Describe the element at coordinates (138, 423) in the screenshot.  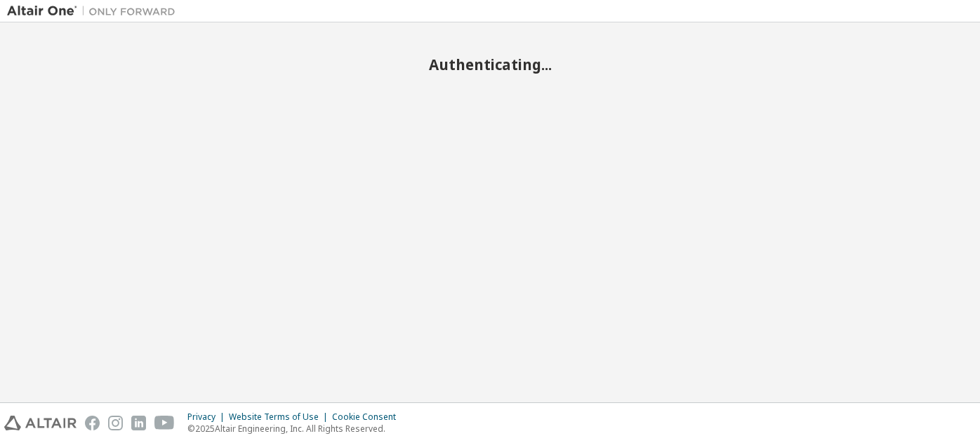
I see `img: linkedin.svg` at that location.